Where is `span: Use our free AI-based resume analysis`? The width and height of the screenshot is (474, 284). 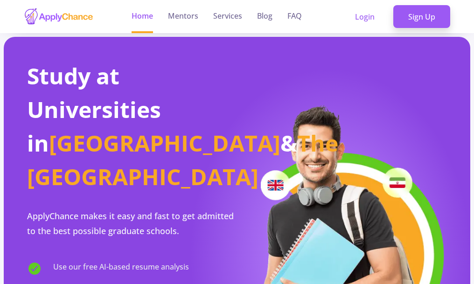 span: Use our free AI-based resume analysis is located at coordinates (121, 269).